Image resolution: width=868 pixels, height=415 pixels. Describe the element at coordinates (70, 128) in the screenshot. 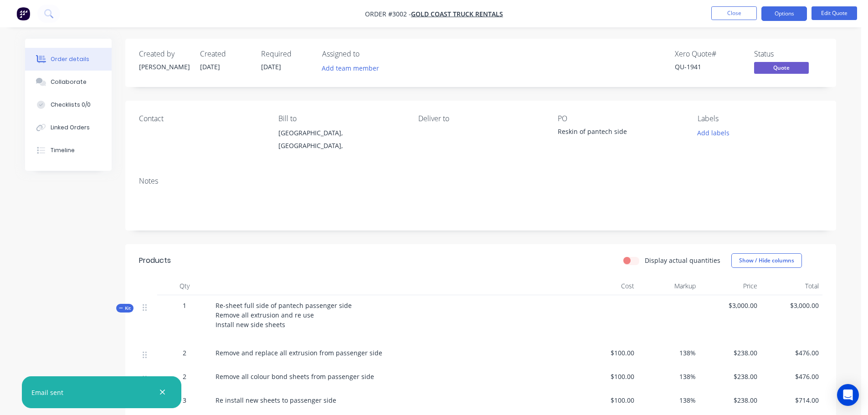

I see `div: Linked Orders` at that location.